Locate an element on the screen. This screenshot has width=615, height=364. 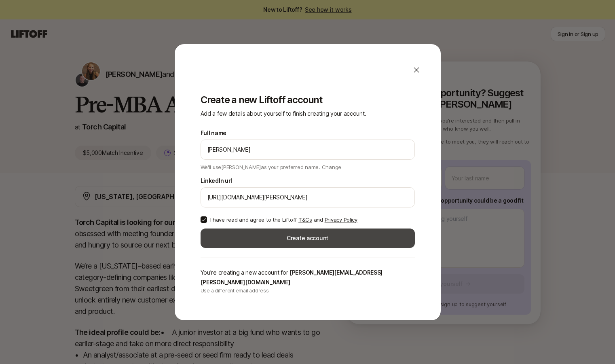
p: Create a new Liftoff account is located at coordinates (308, 100).